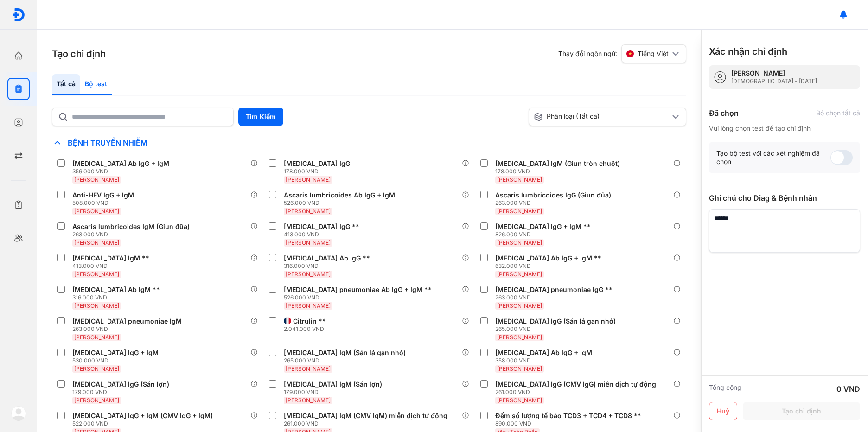  What do you see at coordinates (725, 388) in the screenshot?
I see `div: Tổng cộng` at bounding box center [725, 388].